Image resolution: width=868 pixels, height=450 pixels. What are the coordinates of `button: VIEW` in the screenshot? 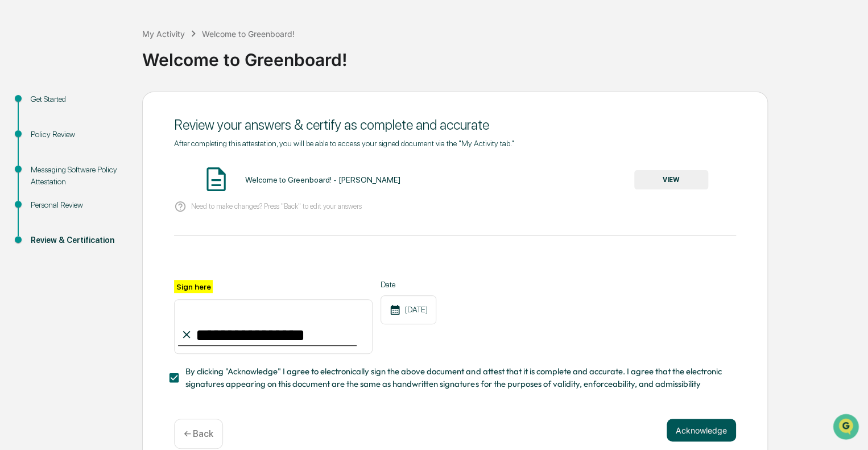 It's located at (671, 180).